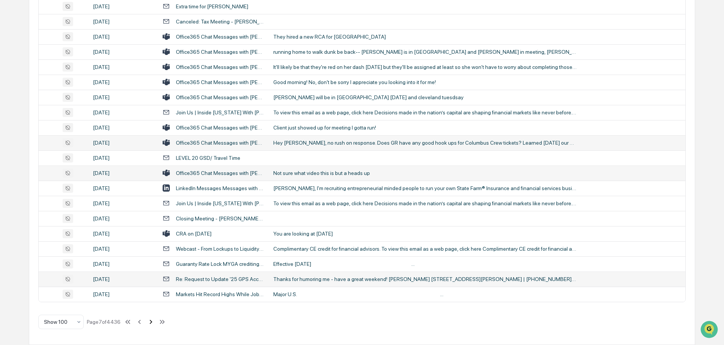 This screenshot has height=345, width=724. Describe the element at coordinates (31, 114) in the screenshot. I see `span: Data Lookup` at that location.